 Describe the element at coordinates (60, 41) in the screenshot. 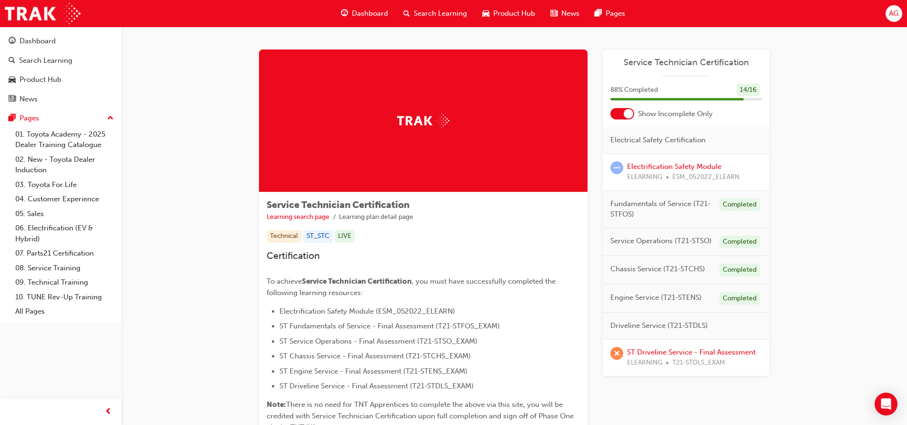

I see `a: Dashboard` at that location.